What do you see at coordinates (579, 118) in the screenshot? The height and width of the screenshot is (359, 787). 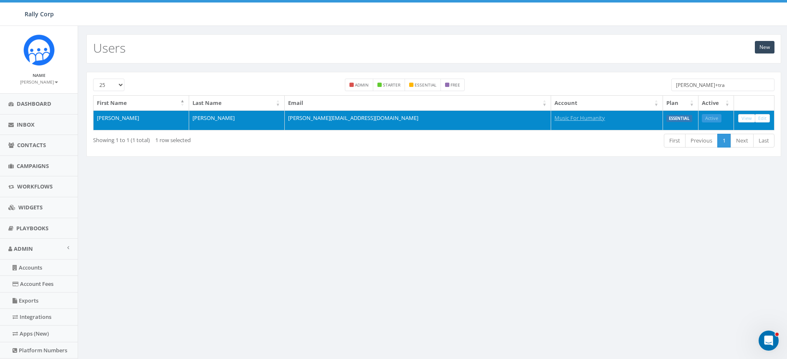 I see `a: Music For Humanity` at bounding box center [579, 118].